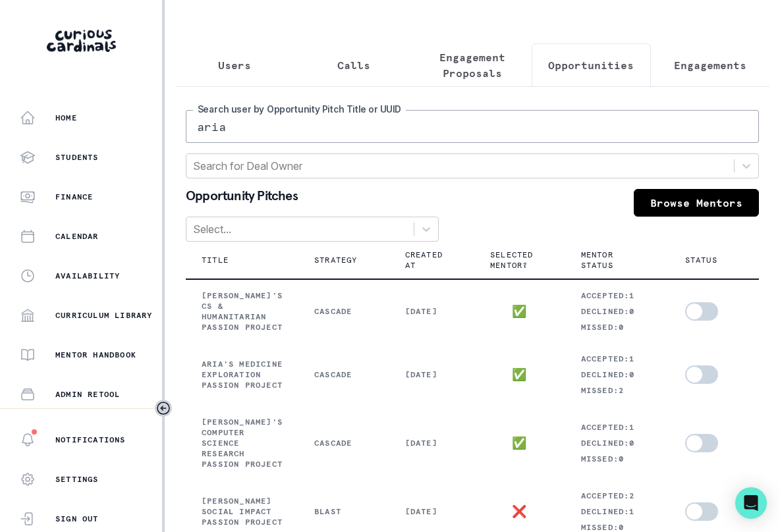 Image resolution: width=780 pixels, height=532 pixels. Describe the element at coordinates (77, 480) in the screenshot. I see `p: Settings` at that location.